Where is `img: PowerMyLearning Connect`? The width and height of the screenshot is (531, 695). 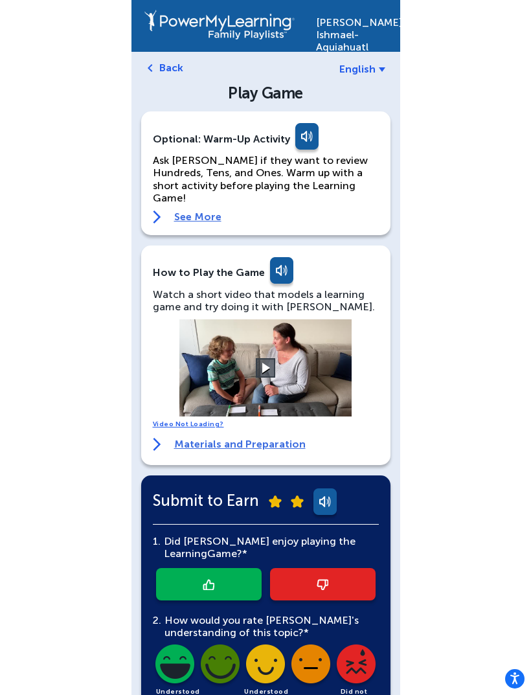 img: PowerMyLearning Connect is located at coordinates (219, 25).